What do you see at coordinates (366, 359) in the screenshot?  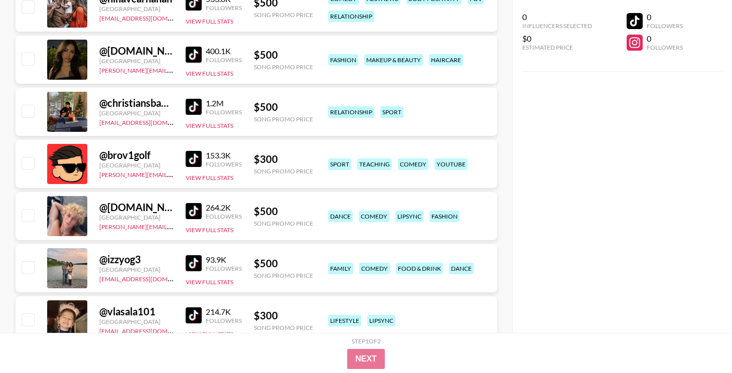 I see `button: Next` at bounding box center [366, 359].